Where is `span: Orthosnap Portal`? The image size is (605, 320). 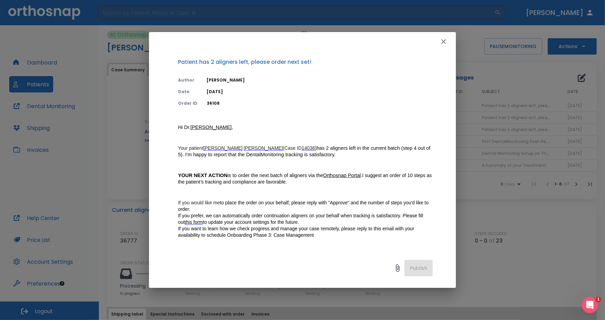
span: Orthosnap Portal is located at coordinates (341, 175).